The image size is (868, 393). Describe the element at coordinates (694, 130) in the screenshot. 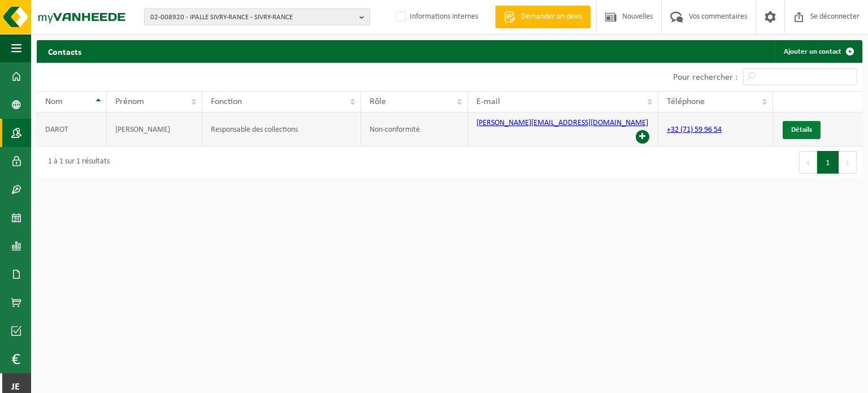

I see `font: +32 (71) 59 96 54` at that location.